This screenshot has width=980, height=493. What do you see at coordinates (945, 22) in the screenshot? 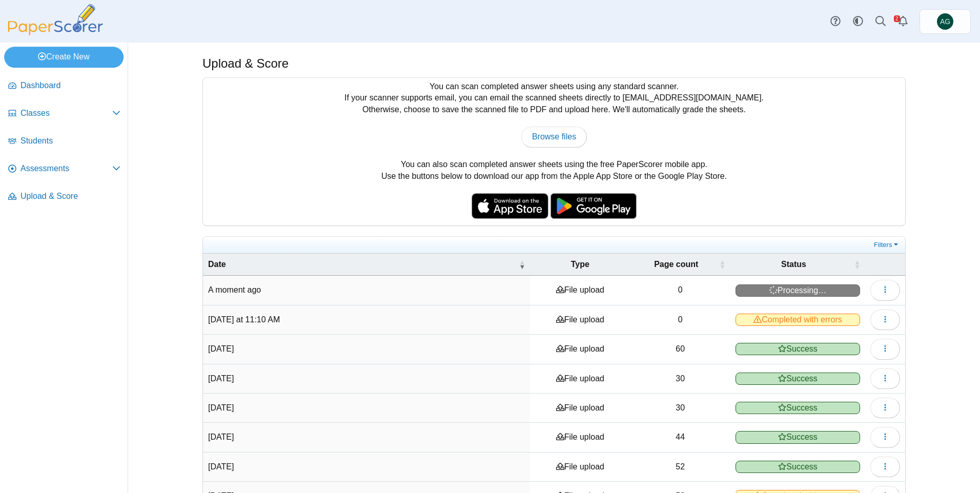
I see `a: Asena Goren` at bounding box center [945, 22].